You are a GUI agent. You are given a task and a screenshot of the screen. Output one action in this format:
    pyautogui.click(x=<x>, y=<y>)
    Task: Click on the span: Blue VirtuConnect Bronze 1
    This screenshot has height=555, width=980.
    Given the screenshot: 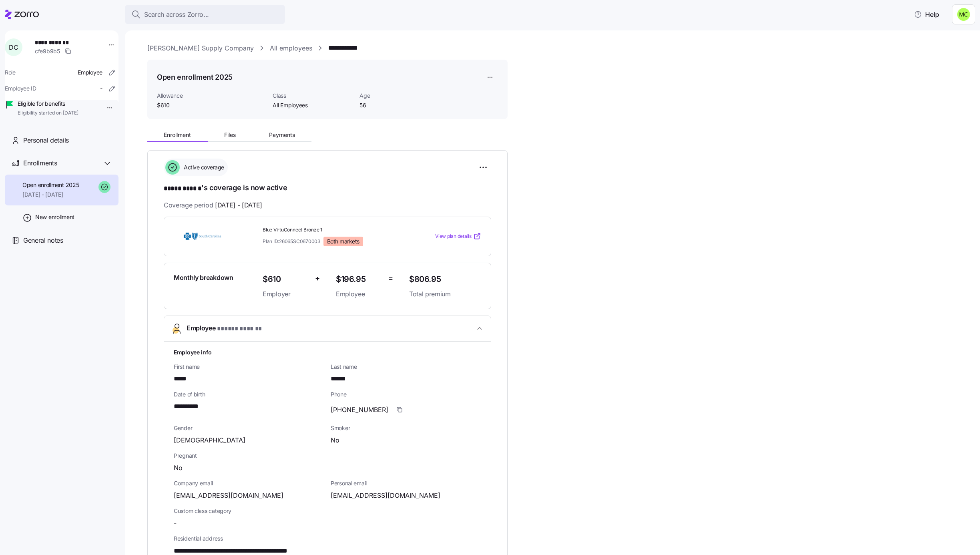 What is the action you would take?
    pyautogui.click(x=332, y=230)
    